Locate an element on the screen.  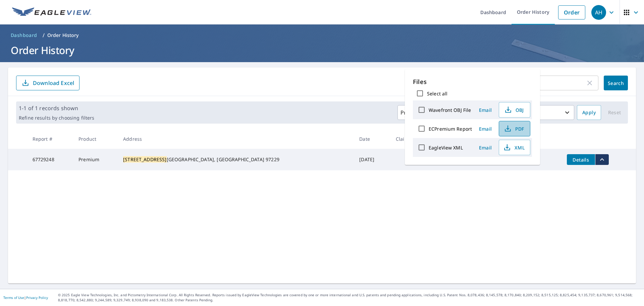
a: Privacy Policy is located at coordinates (37, 298).